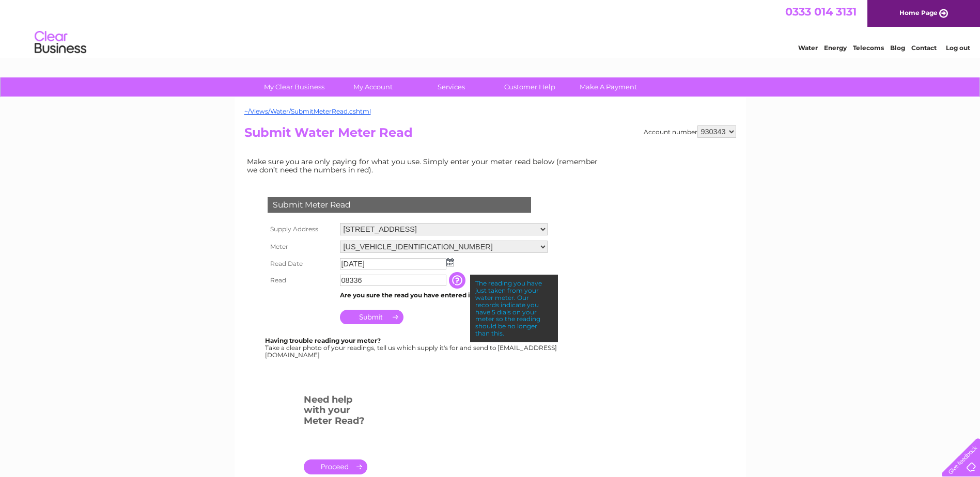 Image resolution: width=980 pixels, height=477 pixels. I want to click on h2: Submit Water Meter Read, so click(490, 135).